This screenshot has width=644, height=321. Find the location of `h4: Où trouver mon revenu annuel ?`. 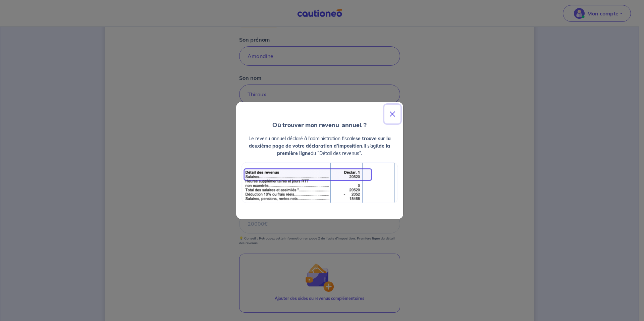

h4: Où trouver mon revenu annuel ? is located at coordinates (320, 125).